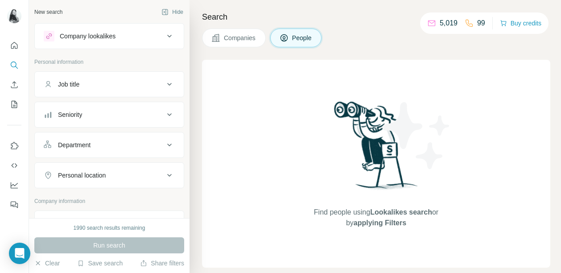 The image size is (561, 273). Describe the element at coordinates (109, 228) in the screenshot. I see `div: 1990 search results remaining` at that location.